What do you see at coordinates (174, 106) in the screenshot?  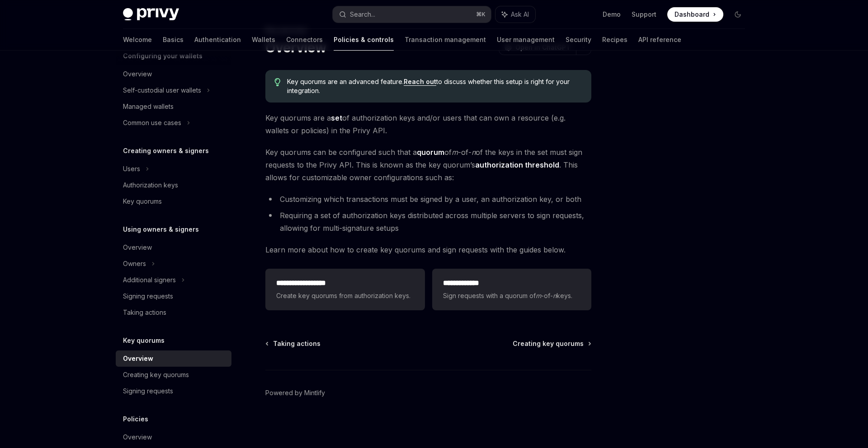 I see `a: Managed wallets` at bounding box center [174, 106].